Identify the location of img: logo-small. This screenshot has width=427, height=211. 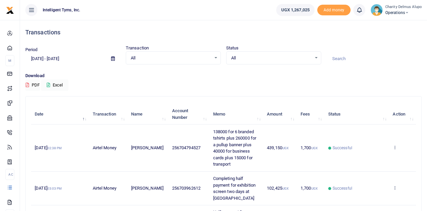
(10, 10).